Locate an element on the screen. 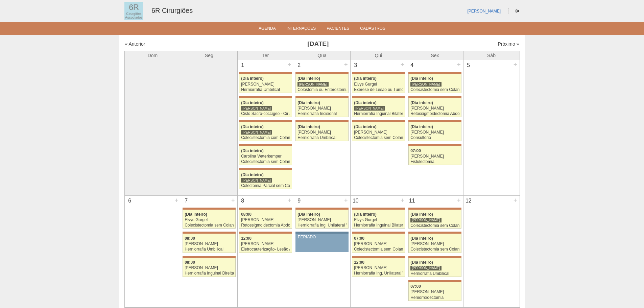 Image resolution: width=644 pixels, height=308 pixels. div: Colecistectomia com Colangiografia VL is located at coordinates (265, 138).